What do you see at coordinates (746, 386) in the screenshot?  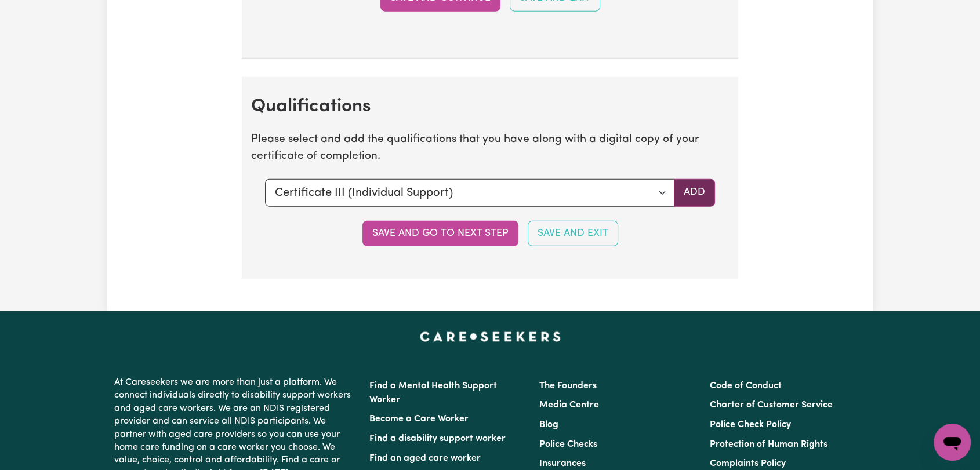 I see `a: Code of Conduct` at bounding box center [746, 386].